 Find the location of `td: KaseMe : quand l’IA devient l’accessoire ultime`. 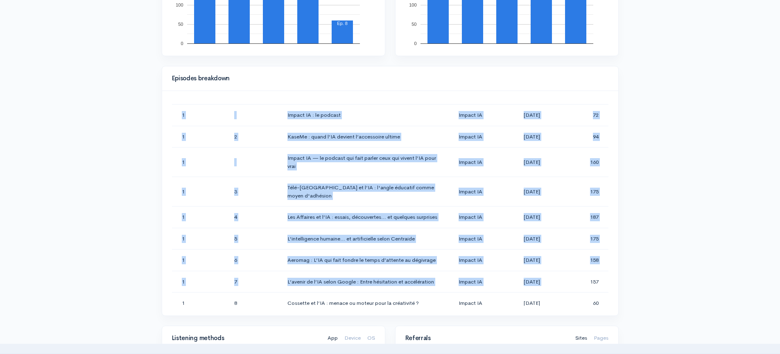

td: KaseMe : quand l’IA devient l’accessoire ultime is located at coordinates (367, 136).